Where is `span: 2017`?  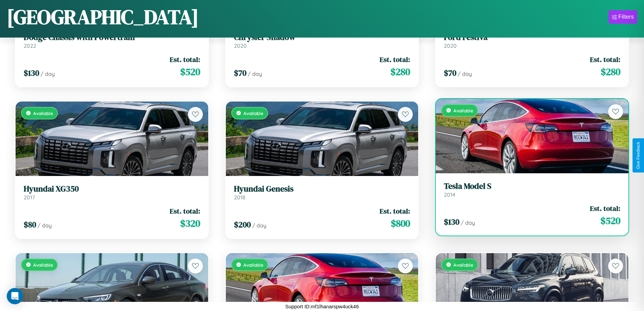 span: 2017 is located at coordinates (29, 197).